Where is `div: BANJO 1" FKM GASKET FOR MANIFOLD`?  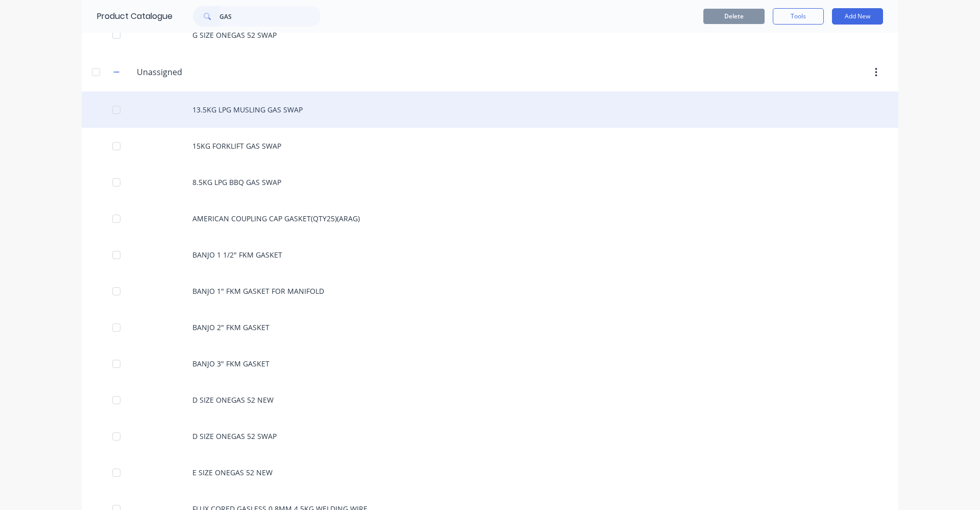
div: BANJO 1" FKM GASKET FOR MANIFOLD is located at coordinates (490, 291).